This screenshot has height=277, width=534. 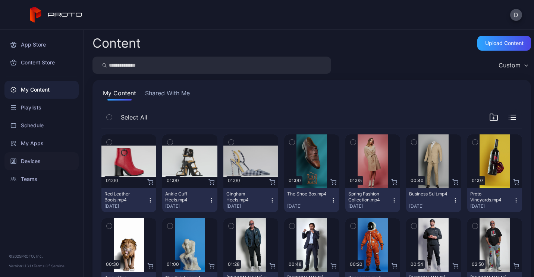 I want to click on div: Upload Content, so click(x=504, y=43).